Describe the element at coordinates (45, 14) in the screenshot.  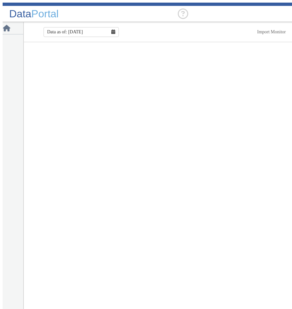
I see `span: Portal` at that location.